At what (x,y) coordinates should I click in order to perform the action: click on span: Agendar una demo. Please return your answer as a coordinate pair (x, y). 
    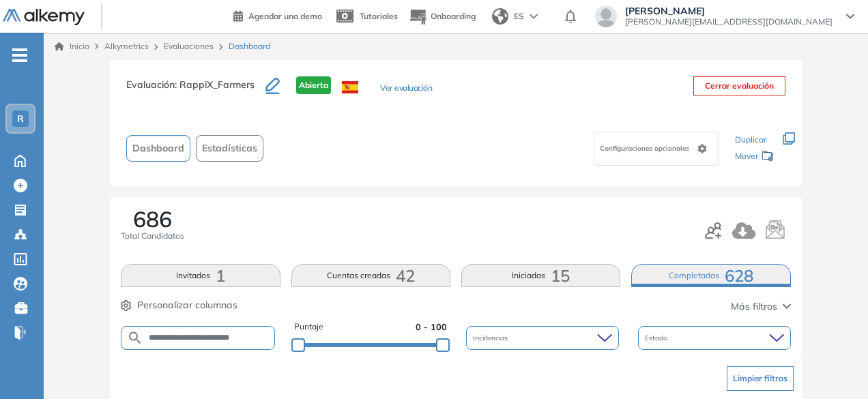
    Looking at the image, I should click on (285, 16).